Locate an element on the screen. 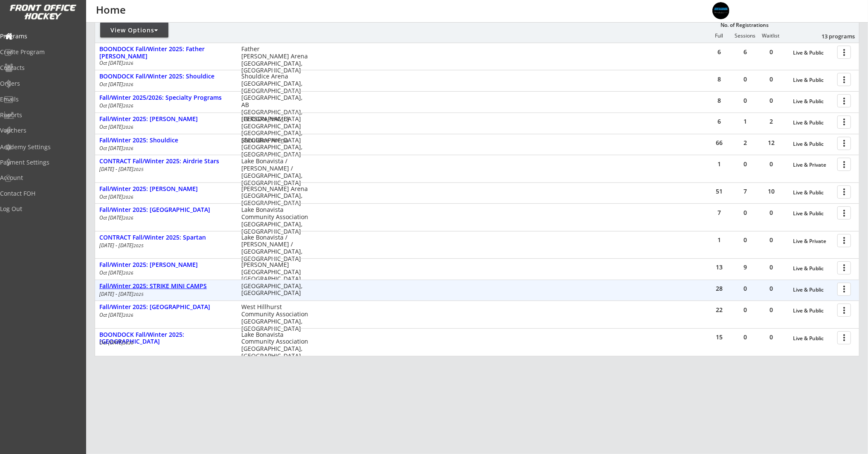 The height and width of the screenshot is (454, 868). div: Full is located at coordinates (719, 36).